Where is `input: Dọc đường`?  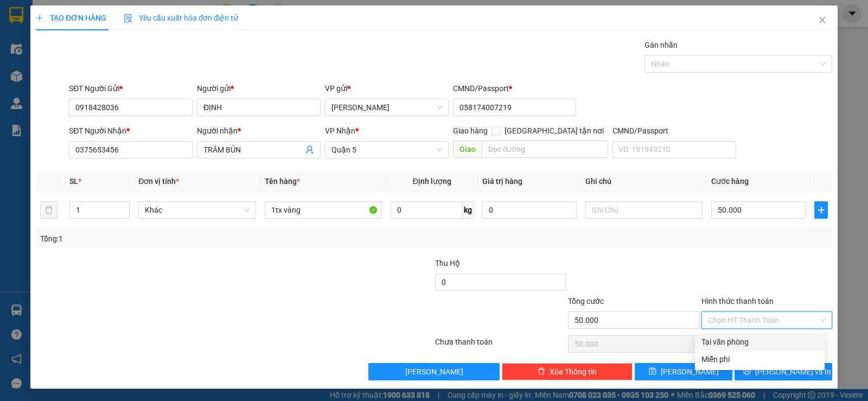
input: Dọc đường is located at coordinates (545, 149).